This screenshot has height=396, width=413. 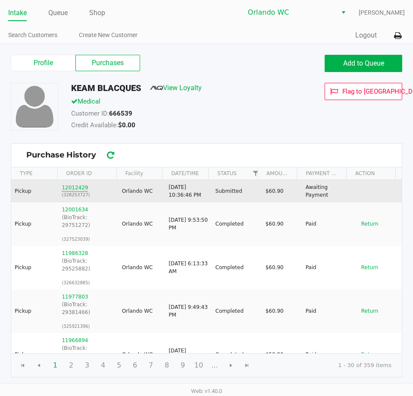 I want to click on span: DATE/TIME, so click(x=185, y=173).